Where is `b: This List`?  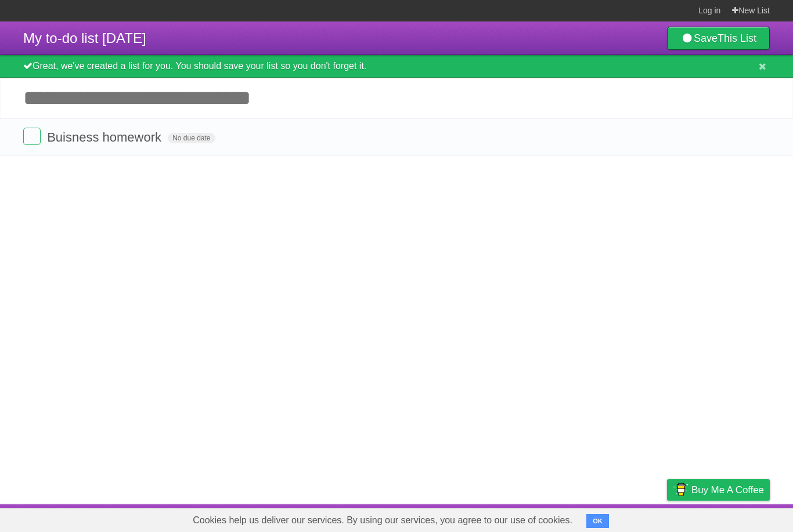
b: This List is located at coordinates (736, 38).